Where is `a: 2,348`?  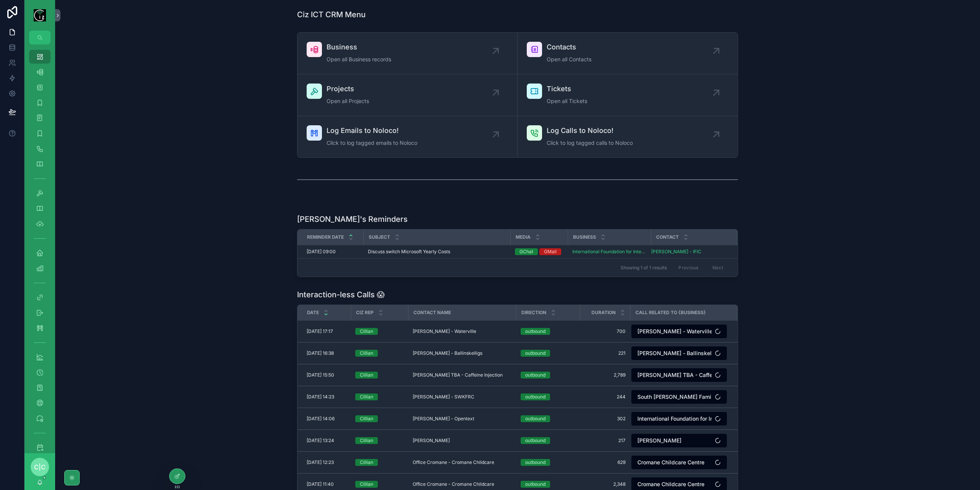
a: 2,348 is located at coordinates (605, 484).